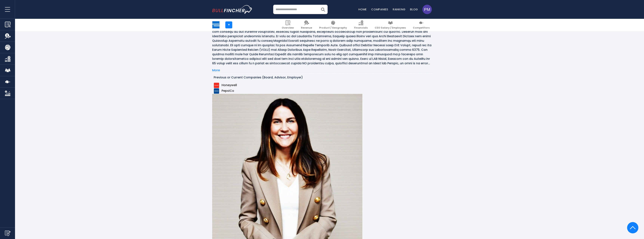 The image size is (644, 239). I want to click on span: Honeywell, so click(229, 85).